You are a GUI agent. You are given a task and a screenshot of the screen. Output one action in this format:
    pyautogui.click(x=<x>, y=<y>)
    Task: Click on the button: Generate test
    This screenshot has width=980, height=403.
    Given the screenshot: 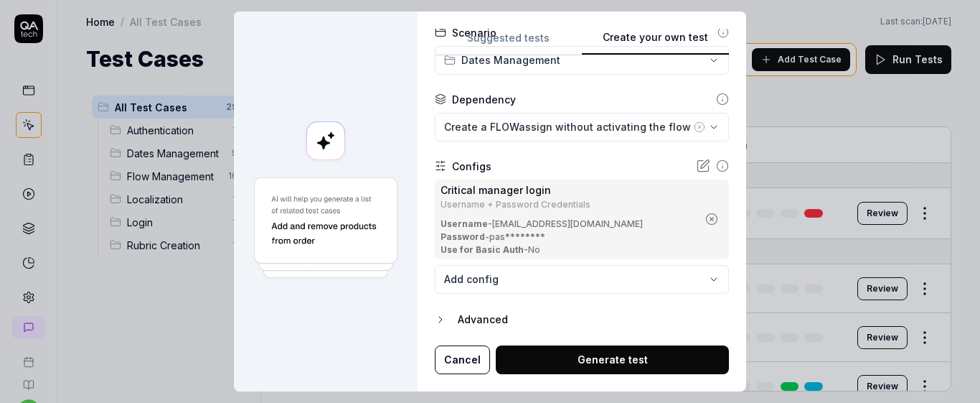 What is the action you would take?
    pyautogui.click(x=612, y=359)
    